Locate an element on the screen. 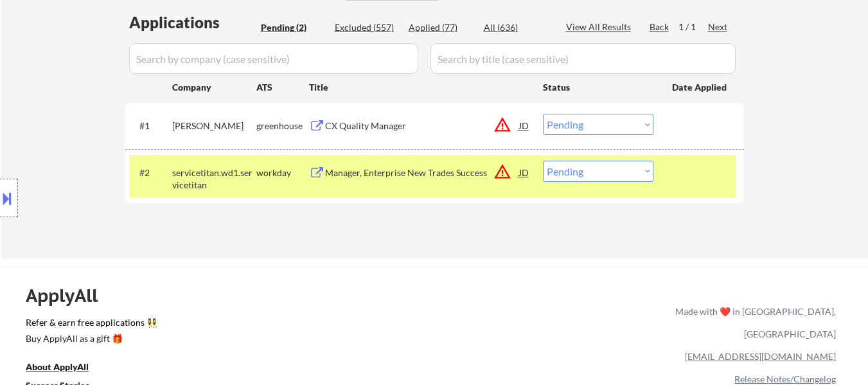 The height and width of the screenshot is (385, 868). a: About ApplyAll is located at coordinates (67, 367).